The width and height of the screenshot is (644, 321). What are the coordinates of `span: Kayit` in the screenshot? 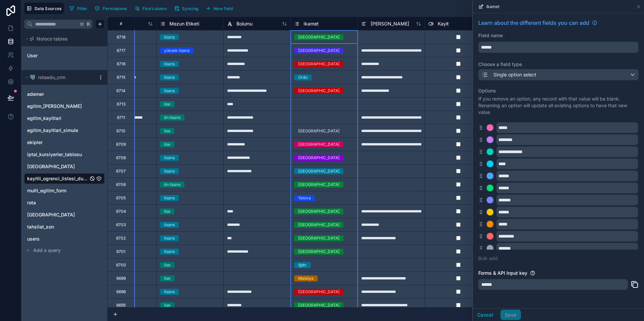 It's located at (442, 23).